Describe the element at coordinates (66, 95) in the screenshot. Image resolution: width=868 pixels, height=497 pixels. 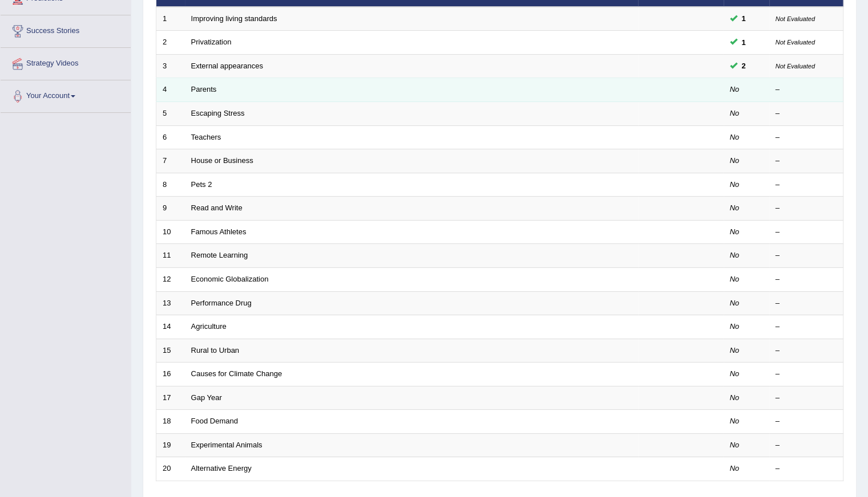
I see `a: Your Account` at that location.